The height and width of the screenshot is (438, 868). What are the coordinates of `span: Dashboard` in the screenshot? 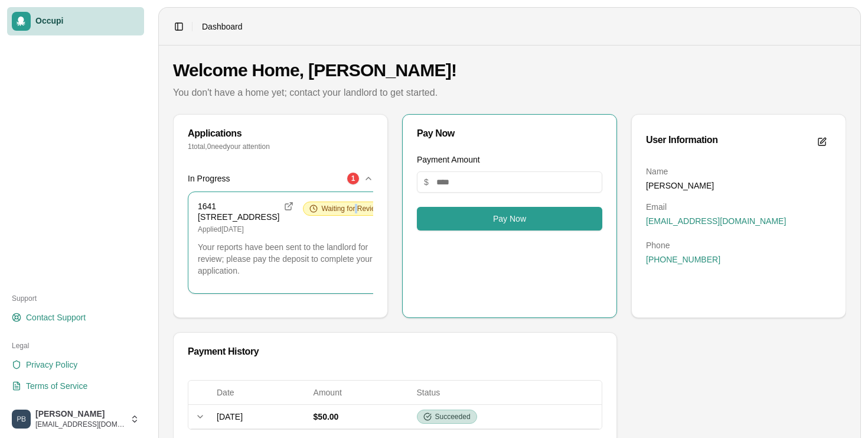 It's located at (222, 26).